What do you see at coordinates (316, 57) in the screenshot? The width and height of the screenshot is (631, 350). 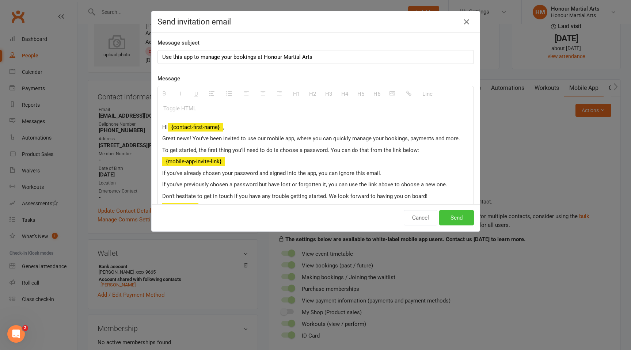 I see `div: Use this app to manage your bookings at Honour Martial Arts` at bounding box center [316, 57].